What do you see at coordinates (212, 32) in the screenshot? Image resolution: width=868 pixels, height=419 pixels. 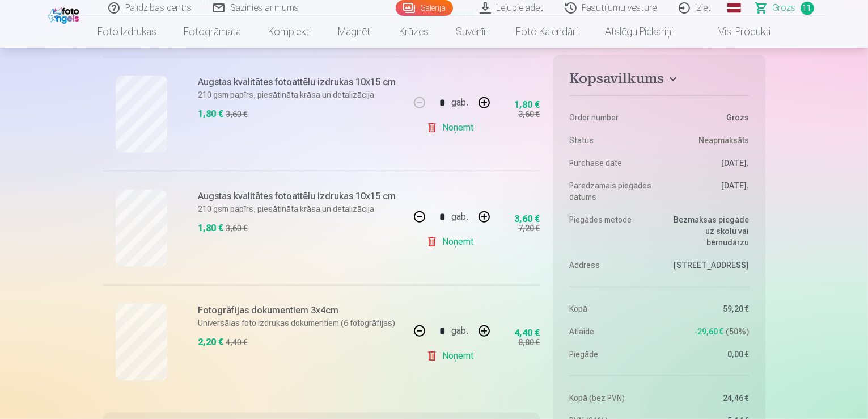 I see `a: Fotogrāmata` at bounding box center [212, 32].